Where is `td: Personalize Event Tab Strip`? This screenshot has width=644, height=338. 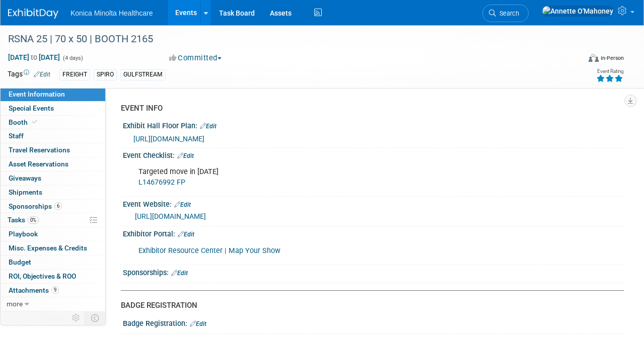
td: Personalize Event Tab Strip is located at coordinates (76, 318).